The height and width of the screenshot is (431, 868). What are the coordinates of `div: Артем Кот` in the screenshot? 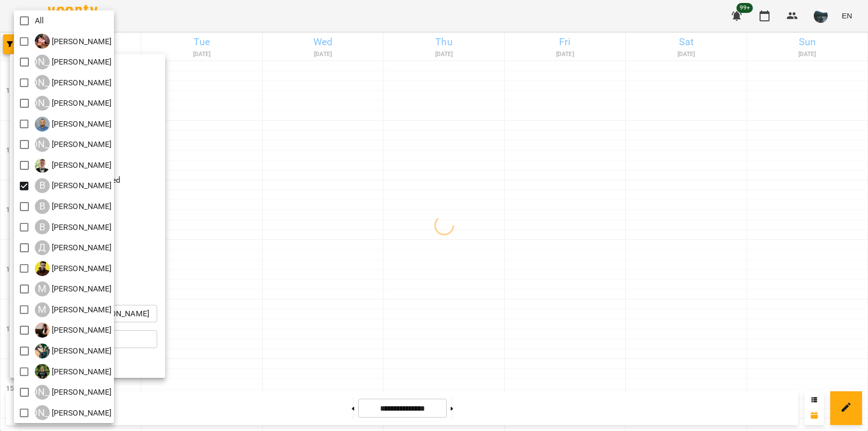 It's located at (73, 145).